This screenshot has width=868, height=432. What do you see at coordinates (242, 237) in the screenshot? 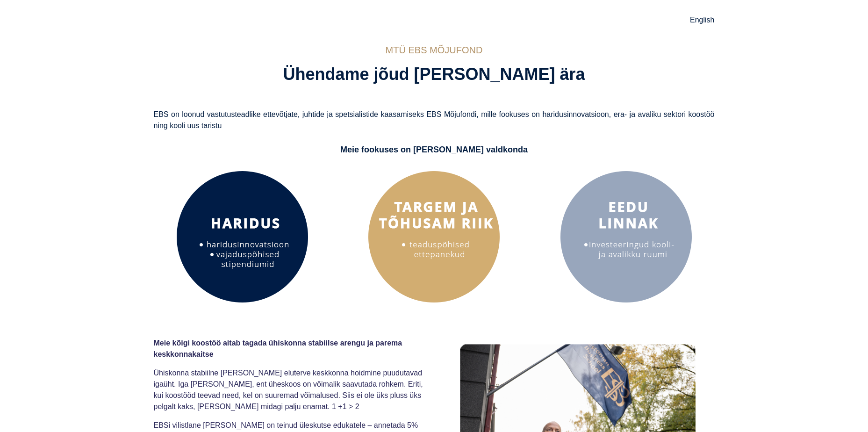
I see `img: Haridus 4` at bounding box center [242, 237].